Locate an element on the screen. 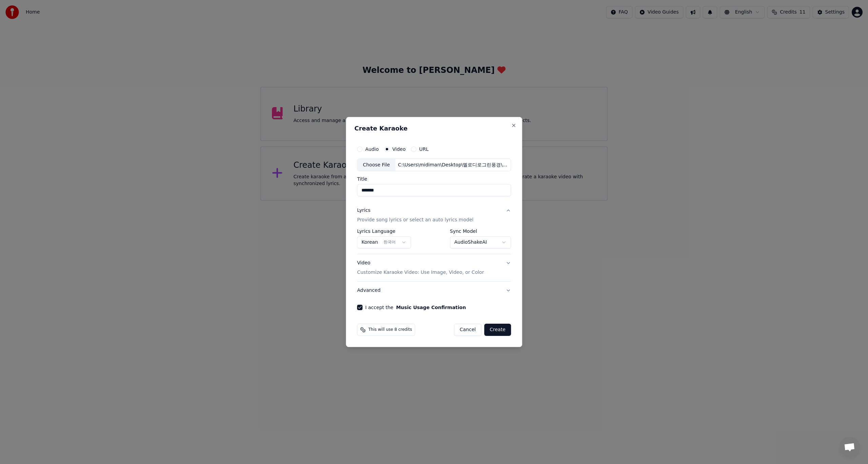 This screenshot has width=868, height=464. label: I accept the is located at coordinates (415, 308).